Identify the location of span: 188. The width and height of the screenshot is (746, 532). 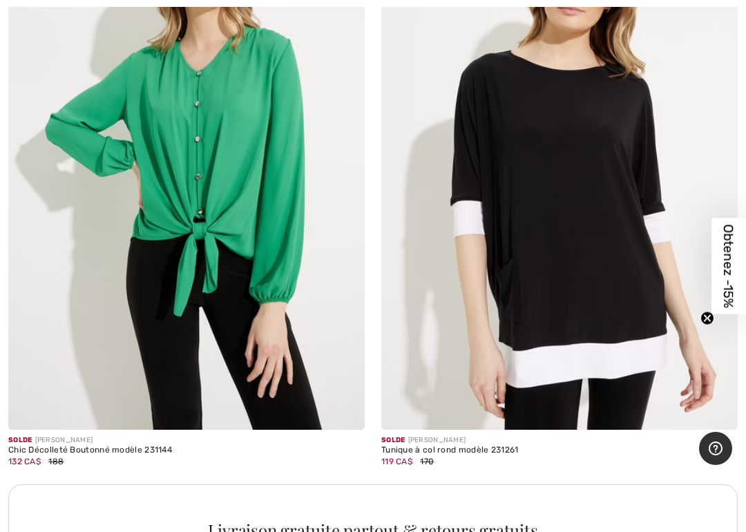
(56, 461).